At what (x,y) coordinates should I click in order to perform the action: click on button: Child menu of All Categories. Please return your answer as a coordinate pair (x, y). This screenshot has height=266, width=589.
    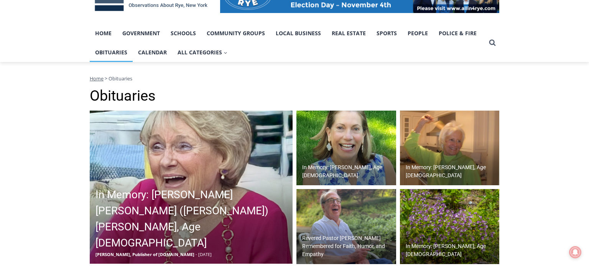
    Looking at the image, I should click on (202, 52).